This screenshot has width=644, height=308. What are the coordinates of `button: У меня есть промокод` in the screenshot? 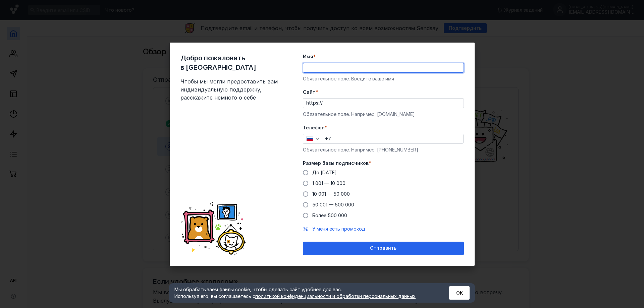 It's located at (339, 229).